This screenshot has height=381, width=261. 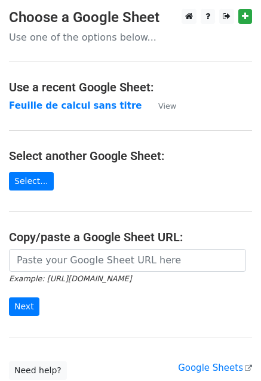 I want to click on a: View, so click(x=161, y=106).